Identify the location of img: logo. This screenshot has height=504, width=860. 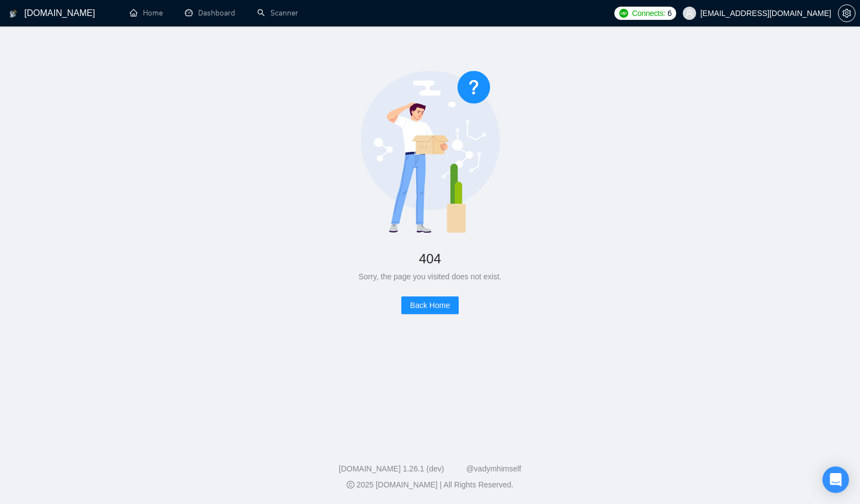
(13, 14).